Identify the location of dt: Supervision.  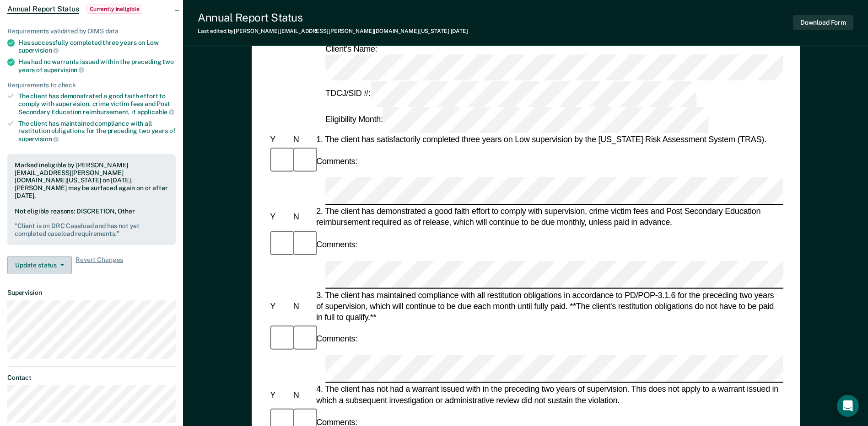
(92, 292).